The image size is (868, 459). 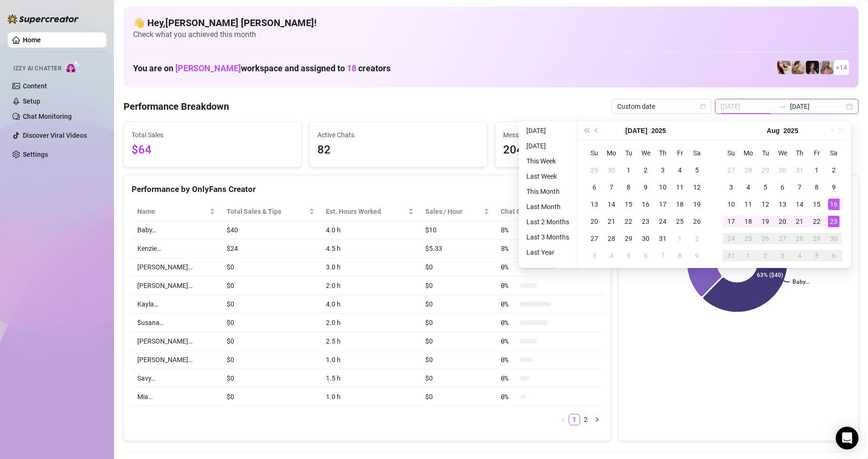 I want to click on td: 2025-07-05, so click(x=697, y=171).